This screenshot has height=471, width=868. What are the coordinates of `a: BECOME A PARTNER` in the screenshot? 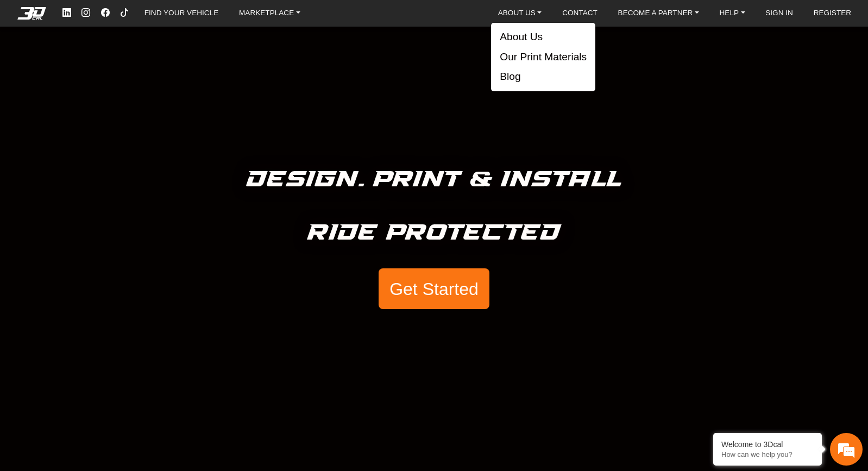 It's located at (658, 13).